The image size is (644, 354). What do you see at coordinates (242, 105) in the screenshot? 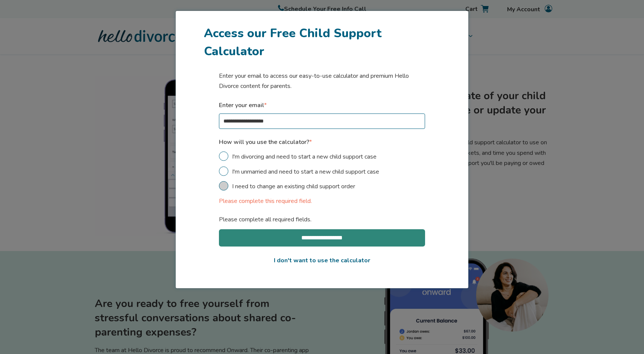
I see `strong: Enter your email` at bounding box center [242, 105].